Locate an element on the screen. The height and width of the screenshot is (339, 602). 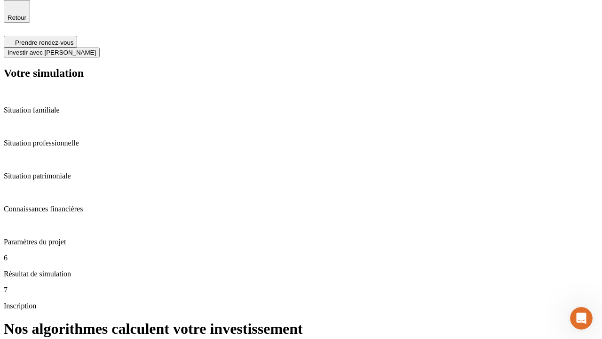
p: Situation familiale is located at coordinates (301, 110).